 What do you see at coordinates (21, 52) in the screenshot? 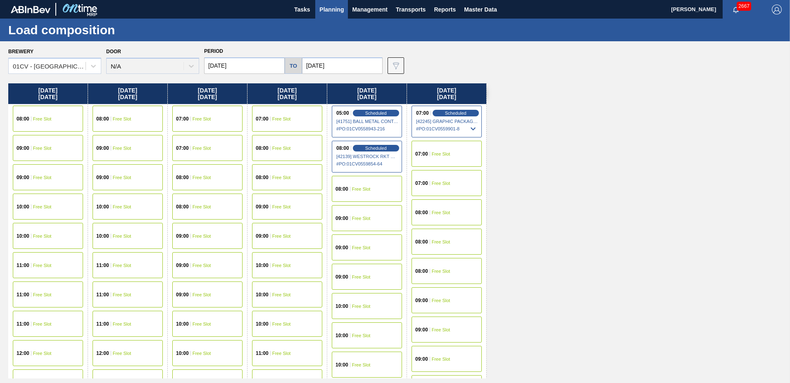
I see `label: Brewery` at bounding box center [21, 52].